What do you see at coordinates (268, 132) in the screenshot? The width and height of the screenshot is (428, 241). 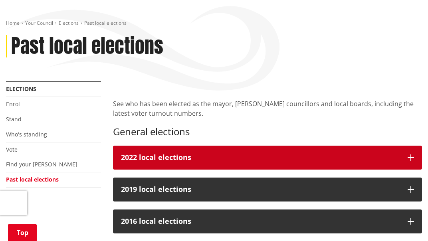 I see `h3: General elections` at bounding box center [268, 132].